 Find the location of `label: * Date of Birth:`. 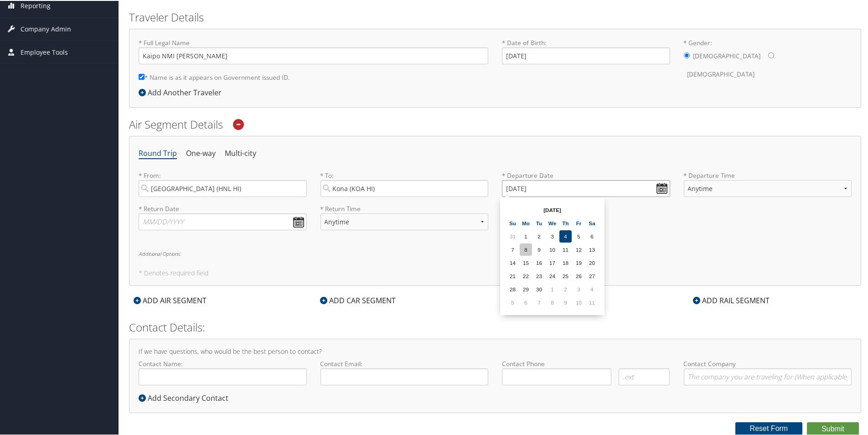

label: * Date of Birth: is located at coordinates (585, 50).